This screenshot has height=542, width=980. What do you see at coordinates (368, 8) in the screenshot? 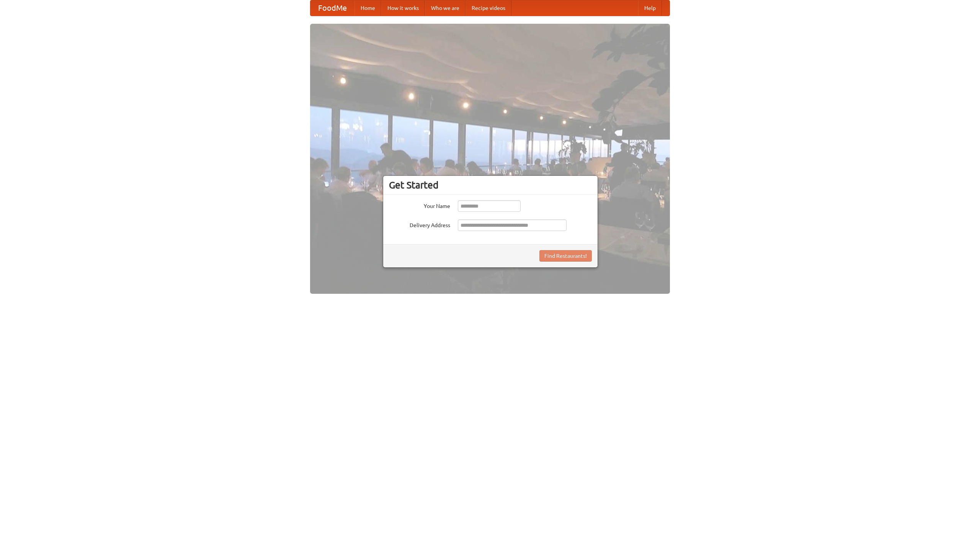
I see `a: Home` at bounding box center [368, 8].